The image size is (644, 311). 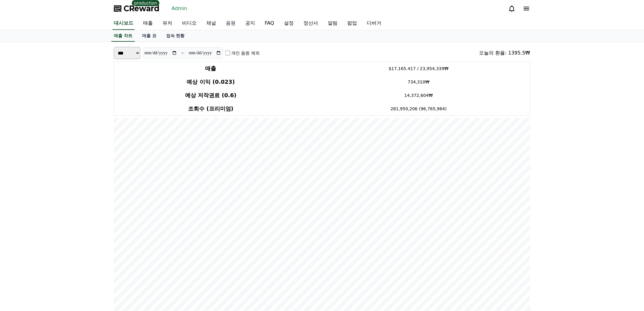 I want to click on td: 281,950,206 (96,765,964), so click(x=419, y=109).